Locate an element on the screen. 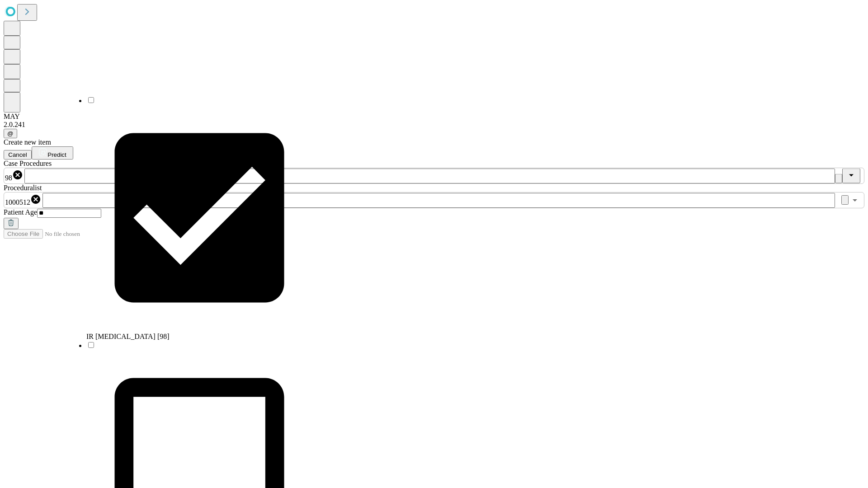 This screenshot has height=488, width=868. span: 98 is located at coordinates (9, 178).